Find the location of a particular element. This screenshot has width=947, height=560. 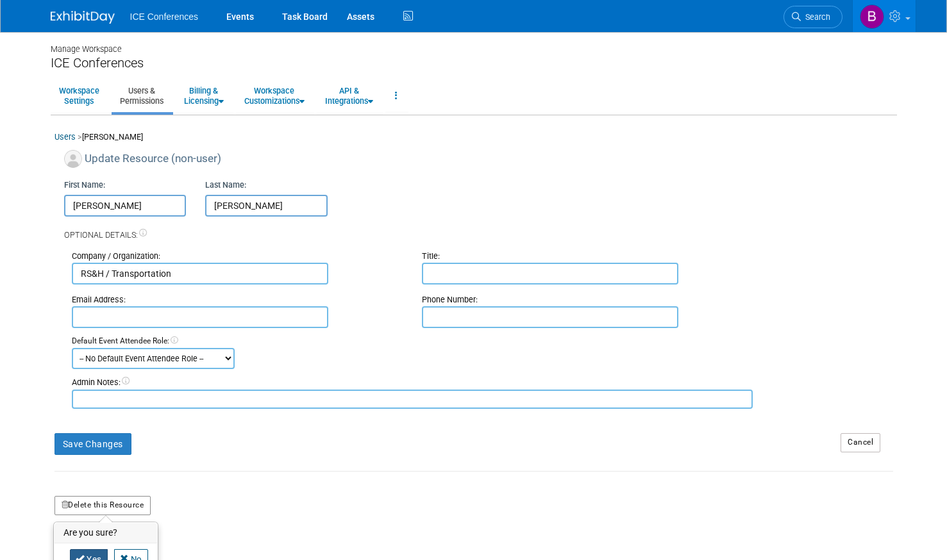

div: Optional Details: is located at coordinates (478, 229).